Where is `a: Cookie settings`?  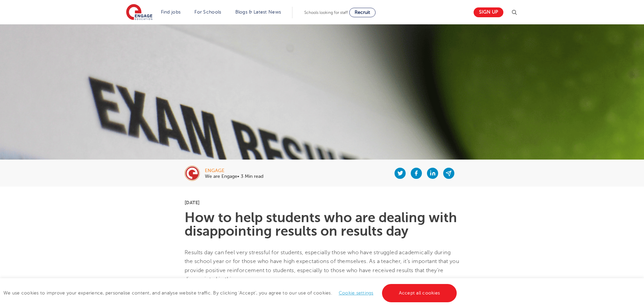 a: Cookie settings is located at coordinates (356, 293).